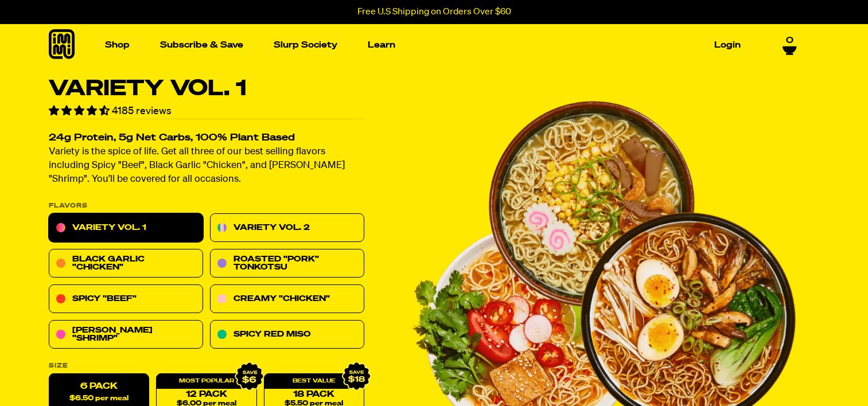 Image resolution: width=868 pixels, height=406 pixels. What do you see at coordinates (287, 263) in the screenshot?
I see `a: Roasted "Pork" Tonkotsu` at bounding box center [287, 263].